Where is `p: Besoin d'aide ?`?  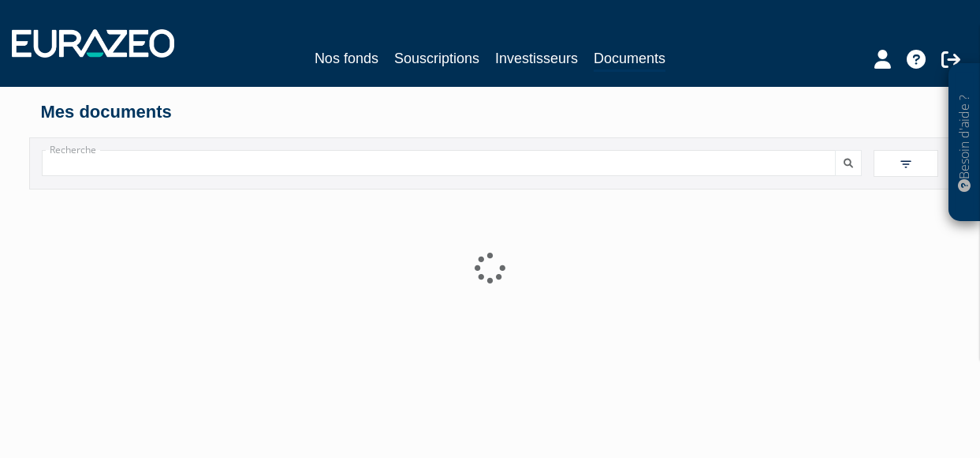 p: Besoin d'aide ? is located at coordinates (965, 143).